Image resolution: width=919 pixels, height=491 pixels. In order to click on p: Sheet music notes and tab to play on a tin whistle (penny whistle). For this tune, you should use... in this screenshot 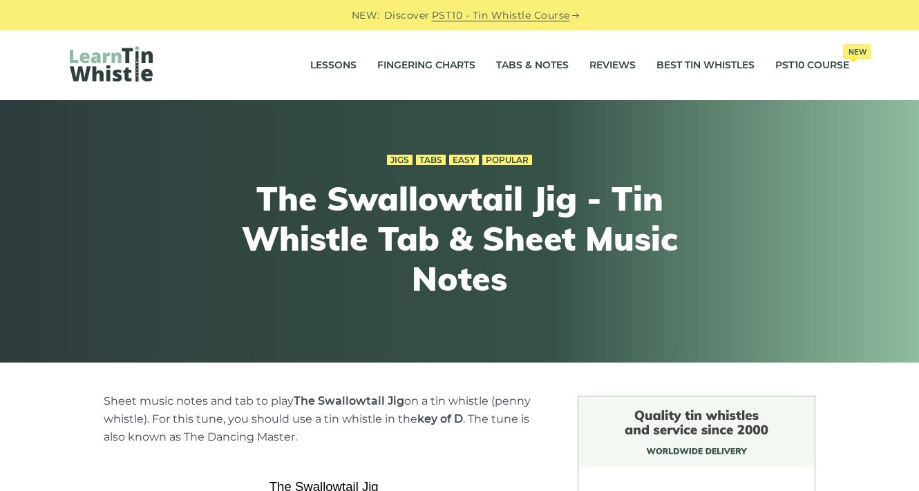, I will do `click(324, 419)`.